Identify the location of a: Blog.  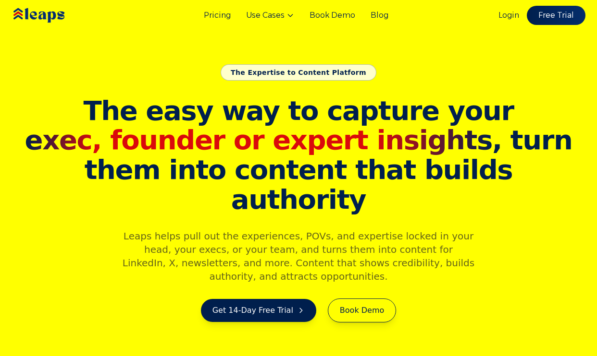
(379, 15).